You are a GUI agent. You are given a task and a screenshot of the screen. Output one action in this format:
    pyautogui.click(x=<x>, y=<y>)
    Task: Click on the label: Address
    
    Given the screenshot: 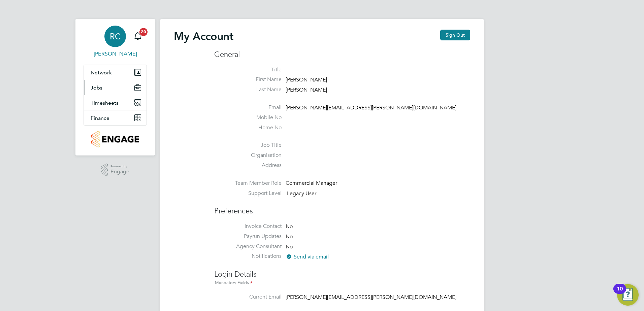 What is the action you would take?
    pyautogui.click(x=247, y=165)
    